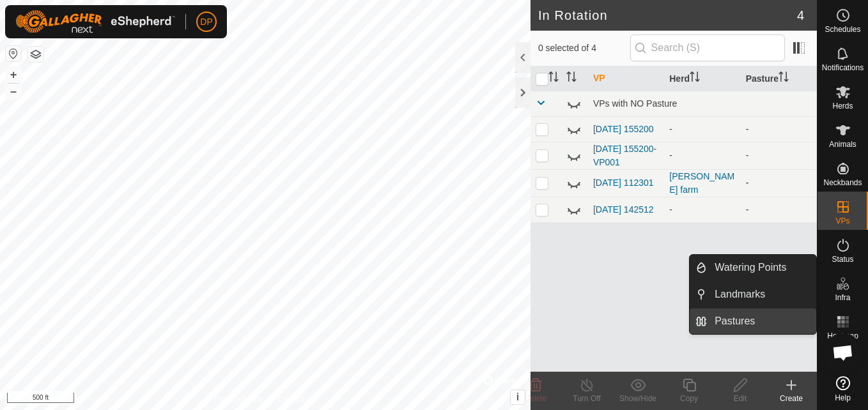 The width and height of the screenshot is (868, 410). What do you see at coordinates (689, 399) in the screenshot?
I see `div: Copy` at bounding box center [689, 399].